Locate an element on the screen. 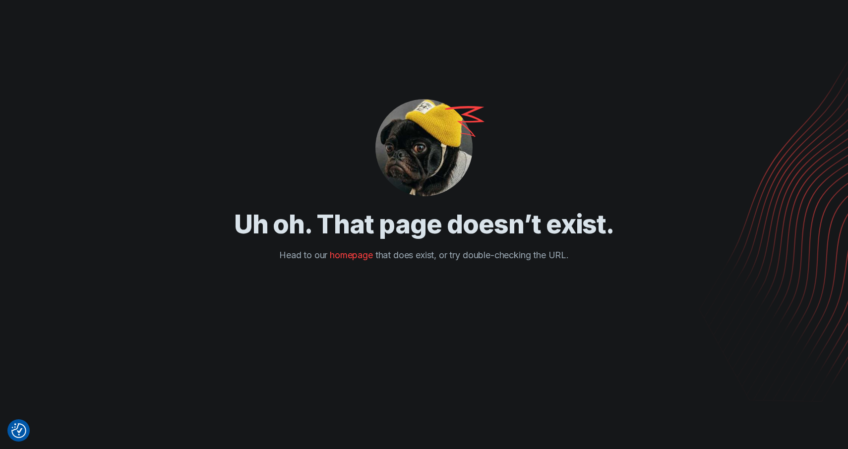 The width and height of the screenshot is (848, 449). img: Revisit consent button is located at coordinates (19, 431).